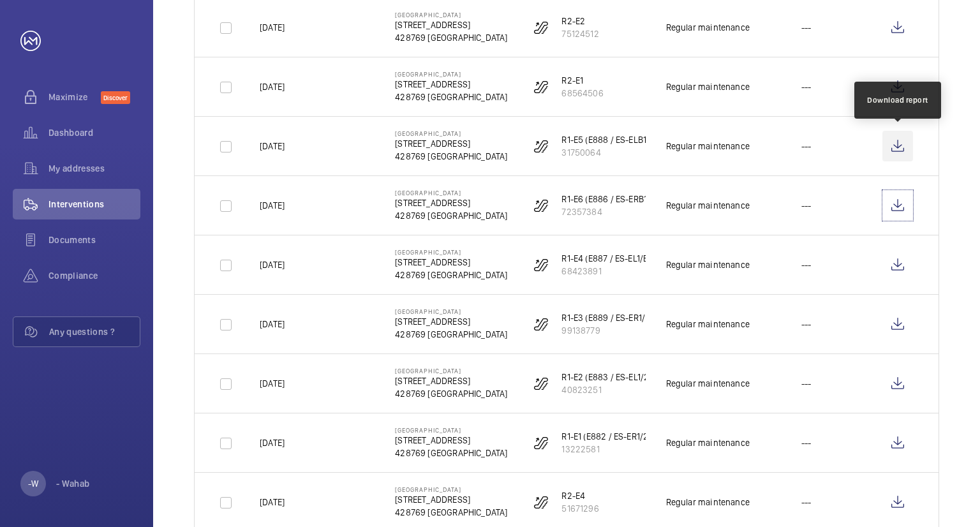 Image resolution: width=980 pixels, height=527 pixels. What do you see at coordinates (609, 330) in the screenshot?
I see `p: 99138779` at bounding box center [609, 330].